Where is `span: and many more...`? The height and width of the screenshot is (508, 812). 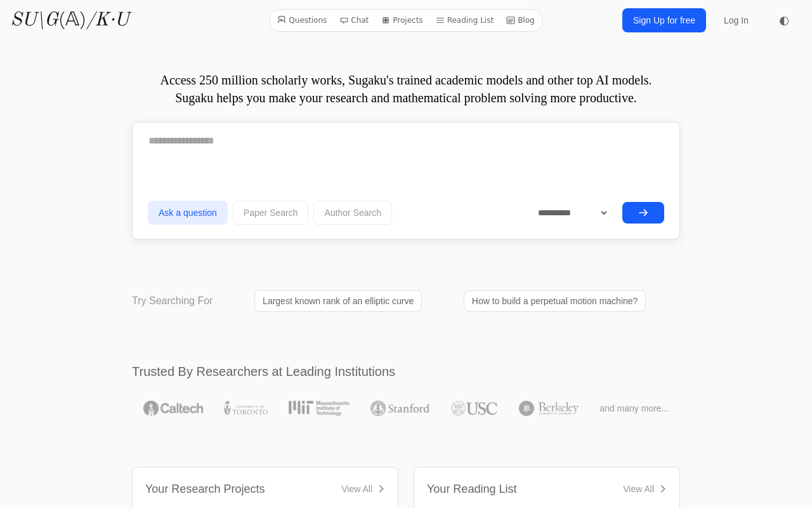
span: and many more... is located at coordinates (633, 408).